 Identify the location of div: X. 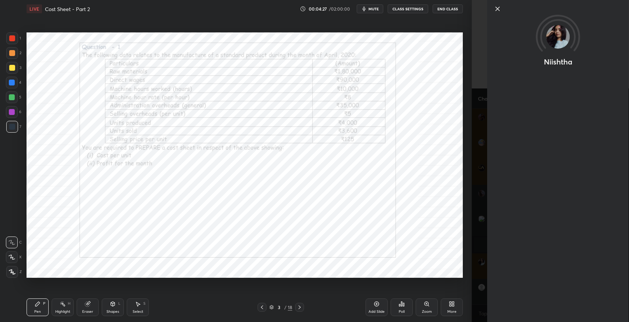
(14, 257).